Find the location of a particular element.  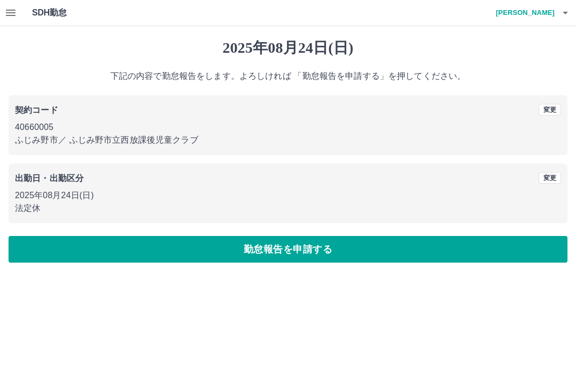

p: 法定休 is located at coordinates (288, 208).